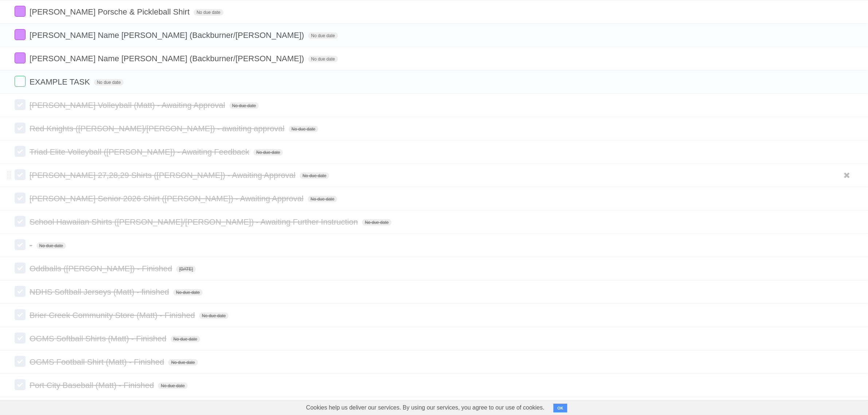 The image size is (868, 415). What do you see at coordinates (560, 408) in the screenshot?
I see `button: OK` at bounding box center [560, 408].